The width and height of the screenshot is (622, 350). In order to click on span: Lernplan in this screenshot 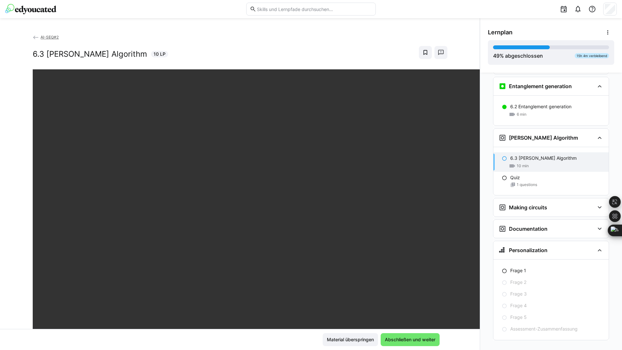, I will do `click(500, 32)`.